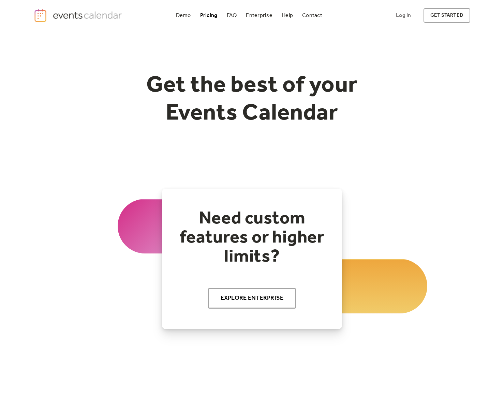 The image size is (504, 420). Describe the element at coordinates (252, 299) in the screenshot. I see `a: Explore Enterprise` at that location.